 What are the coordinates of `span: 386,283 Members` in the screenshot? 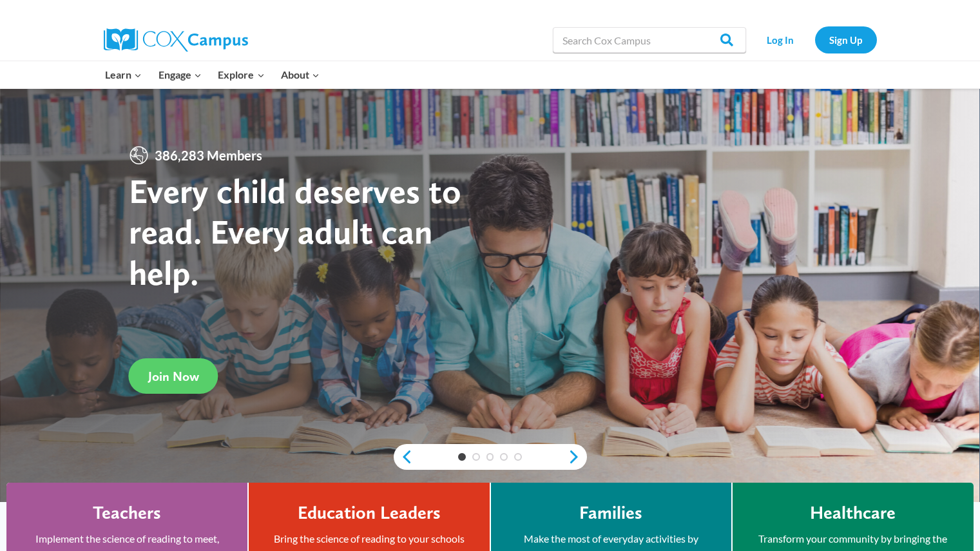 It's located at (208, 155).